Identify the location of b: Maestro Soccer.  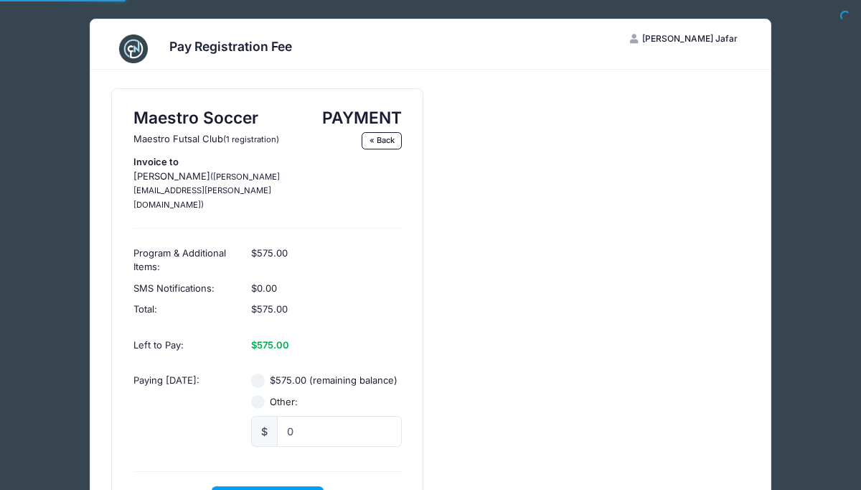
(196, 117).